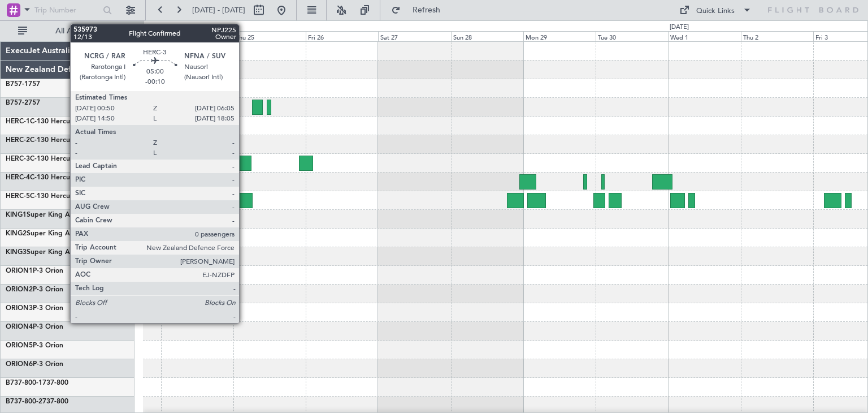 The width and height of the screenshot is (868, 413). I want to click on div: Fri 26, so click(342, 36).